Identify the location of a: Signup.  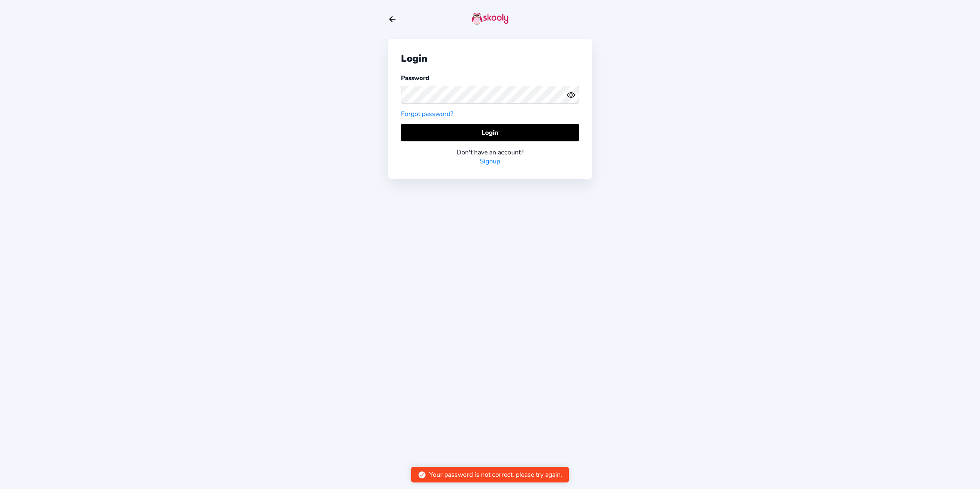
(490, 161).